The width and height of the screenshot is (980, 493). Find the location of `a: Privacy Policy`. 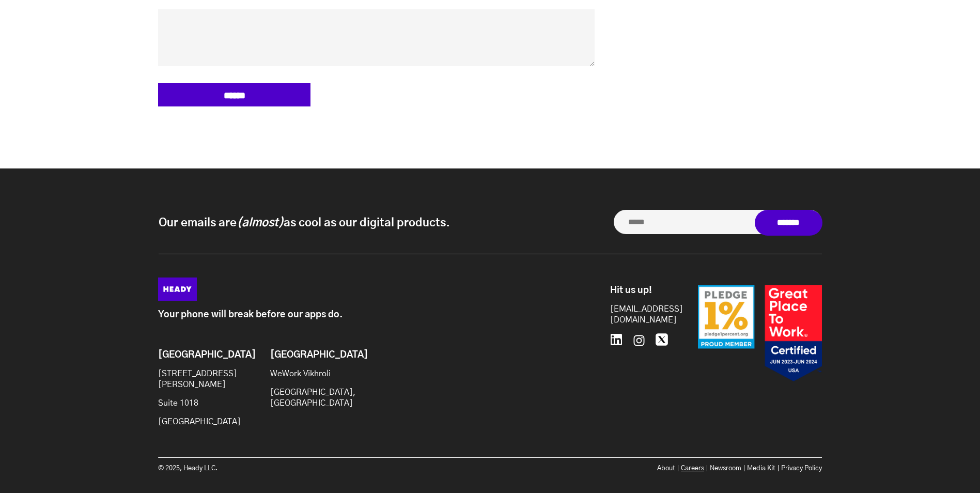

a: Privacy Policy is located at coordinates (801, 468).